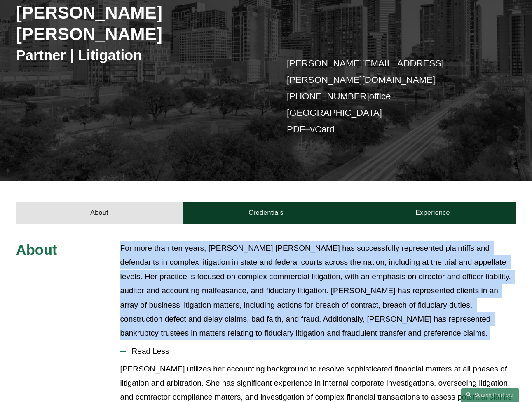 This screenshot has height=402, width=532. I want to click on a: vCard, so click(322, 129).